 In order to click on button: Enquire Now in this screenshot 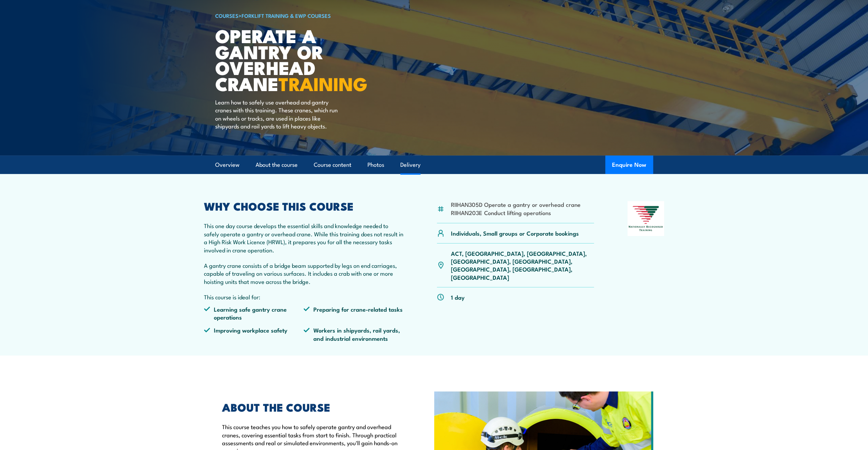, I will do `click(629, 165)`.